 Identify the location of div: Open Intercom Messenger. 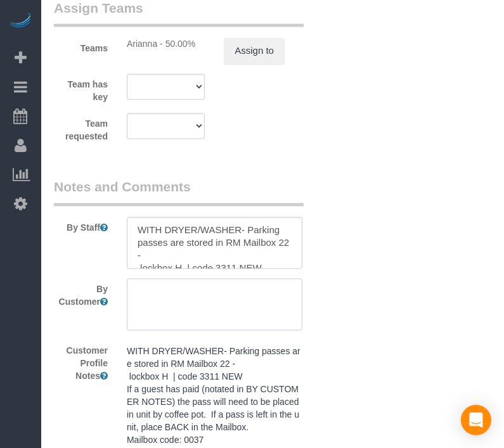
(476, 421).